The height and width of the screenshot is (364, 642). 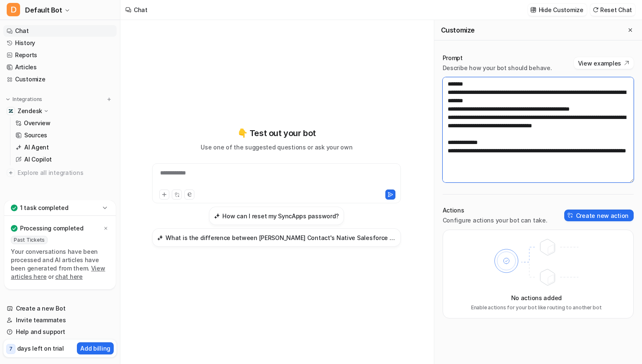 I want to click on img: customize, so click(x=533, y=10).